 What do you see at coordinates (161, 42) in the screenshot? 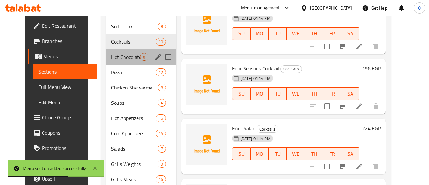
I see `span: 10` at bounding box center [161, 42].